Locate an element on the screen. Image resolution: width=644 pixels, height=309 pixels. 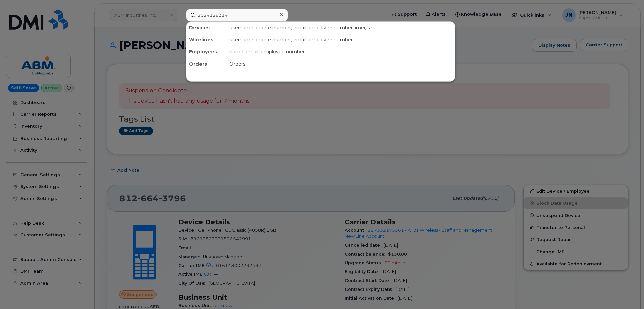
div: username, phone number, email, employee number, imei, sim is located at coordinates (341, 27).